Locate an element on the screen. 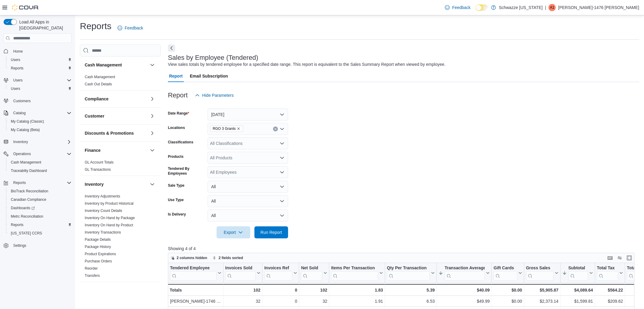 The width and height of the screenshot is (644, 309). label: Classifications is located at coordinates (180, 142).